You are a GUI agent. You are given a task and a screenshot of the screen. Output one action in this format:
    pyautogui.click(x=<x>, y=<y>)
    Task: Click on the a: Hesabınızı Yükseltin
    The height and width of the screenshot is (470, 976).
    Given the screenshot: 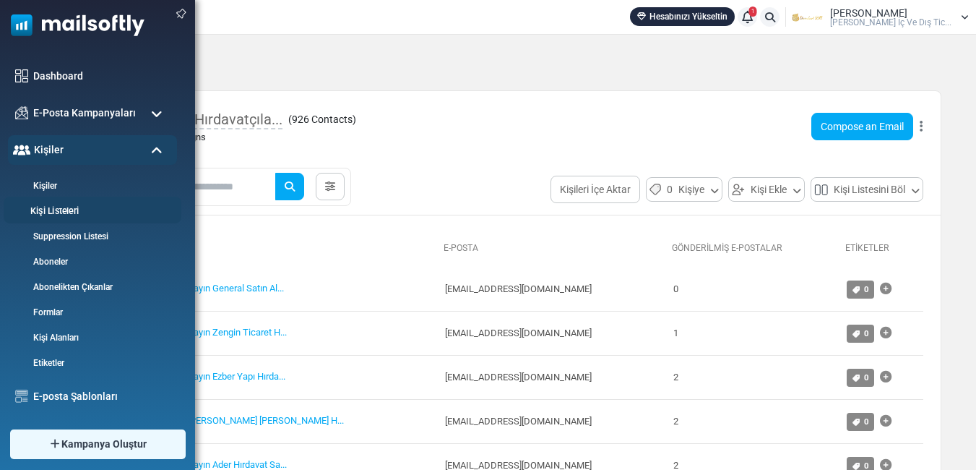 What is the action you would take?
    pyautogui.click(x=682, y=17)
    